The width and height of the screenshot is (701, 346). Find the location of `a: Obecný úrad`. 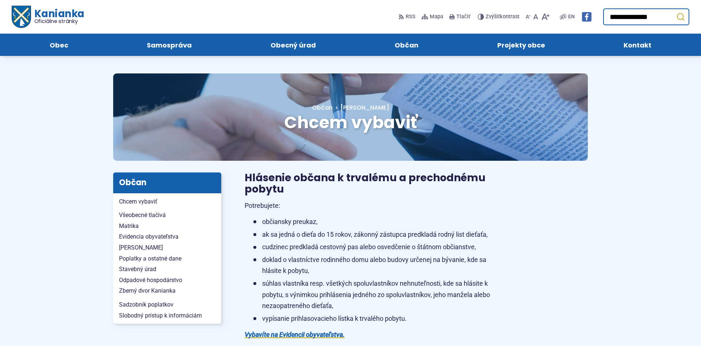

a: Obecný úrad is located at coordinates (293, 45).